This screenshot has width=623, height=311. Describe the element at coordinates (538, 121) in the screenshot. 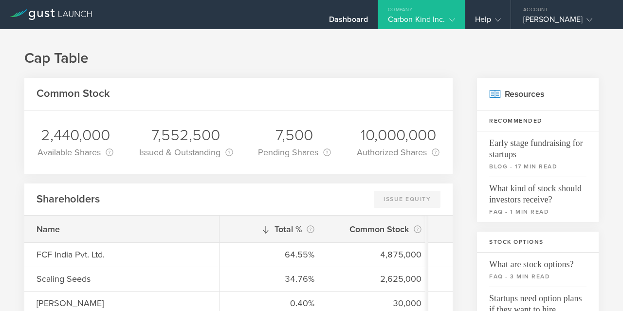

I see `h3: Recommended` at that location.